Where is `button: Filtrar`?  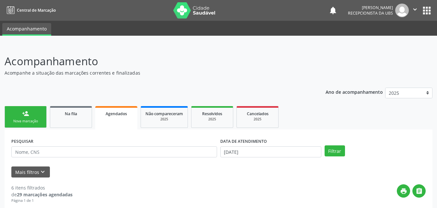
button: Filtrar is located at coordinates (335, 151).